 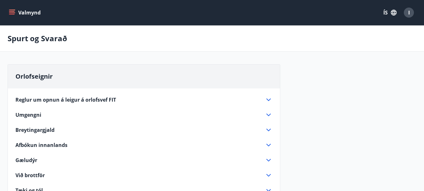 I want to click on span: Umgengni, so click(x=28, y=115).